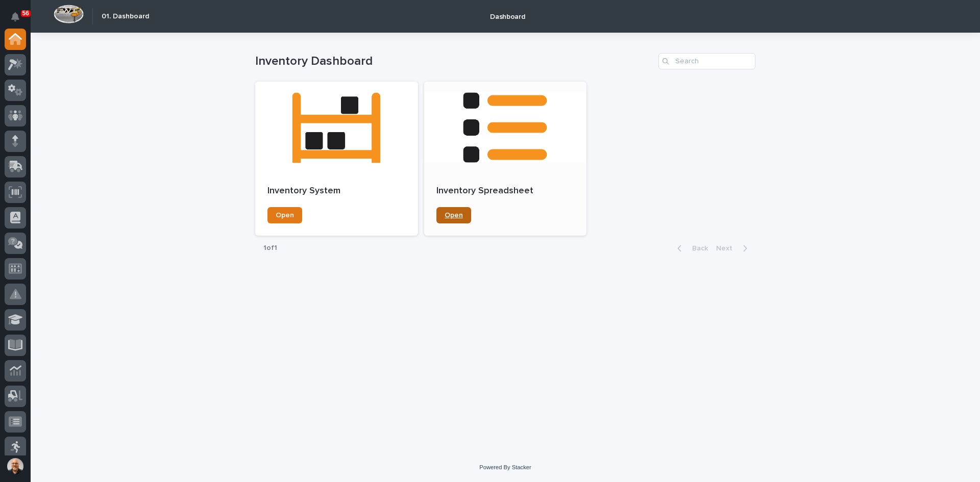 The height and width of the screenshot is (482, 980). I want to click on button: Next, so click(734, 249).